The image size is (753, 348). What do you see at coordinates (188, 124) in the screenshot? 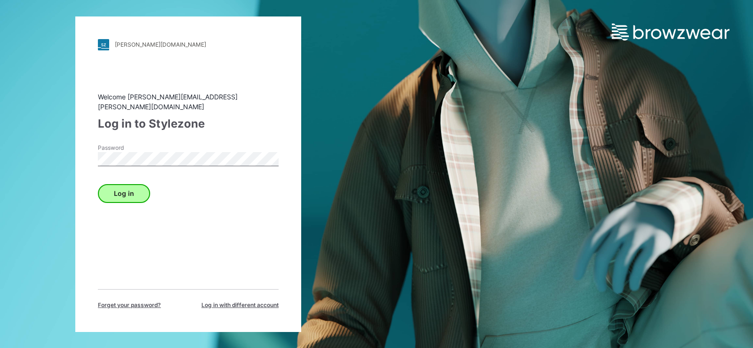
I see `div: Log in to Stylezone` at bounding box center [188, 124].